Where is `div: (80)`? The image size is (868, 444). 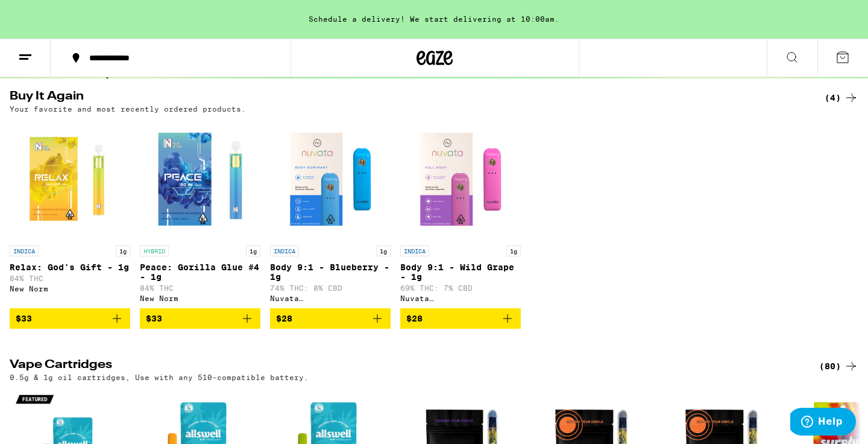 div: (80) is located at coordinates (838, 366).